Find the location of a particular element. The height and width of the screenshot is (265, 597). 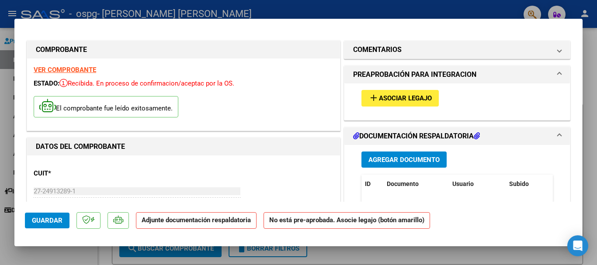

span: ID is located at coordinates (368, 184).